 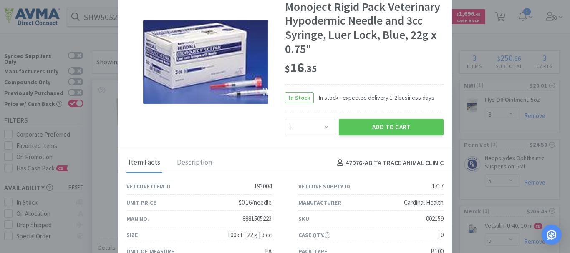 I want to click on div: 002159, so click(x=435, y=219).